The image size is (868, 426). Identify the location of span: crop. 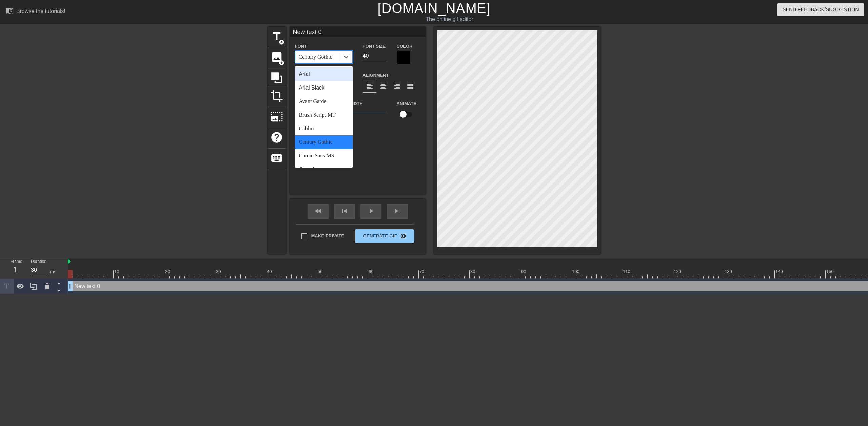
(276, 96).